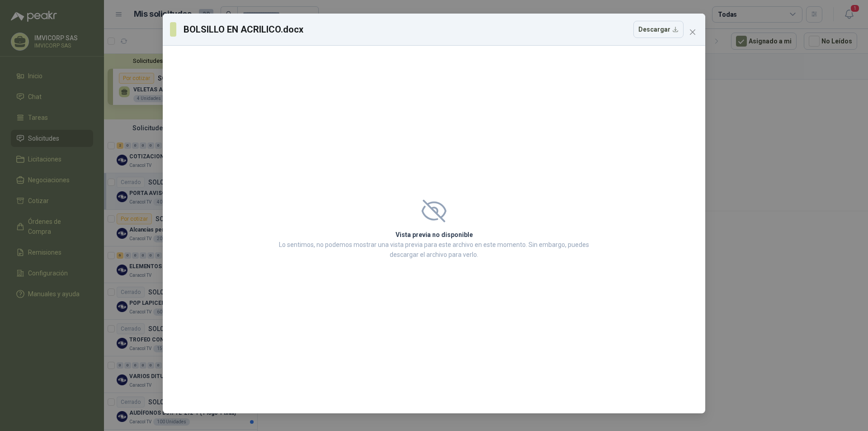 The width and height of the screenshot is (868, 431). Describe the element at coordinates (434, 250) in the screenshot. I see `p: Lo sentimos, no podemos mostrar una vista previa para este archivo en este momento. Sin embargo, ...` at that location.